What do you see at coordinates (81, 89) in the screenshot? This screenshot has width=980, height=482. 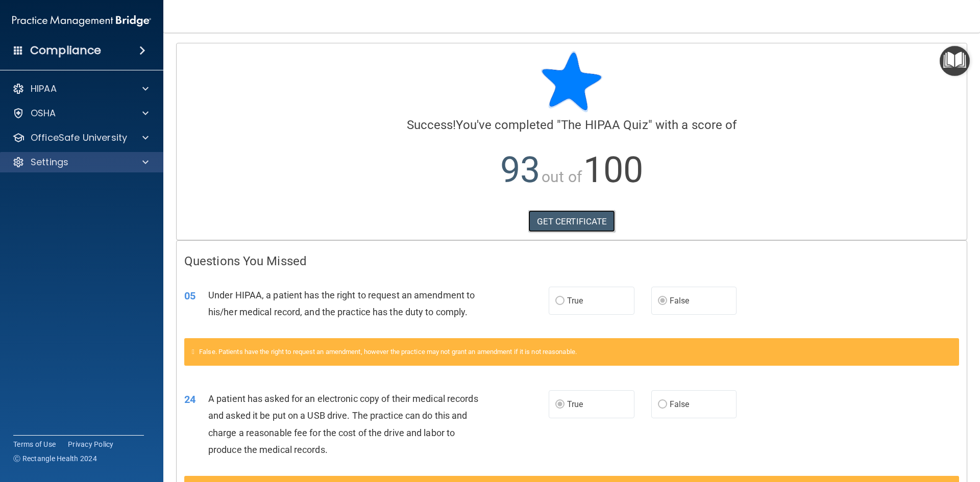 I see `a: HIPAA` at bounding box center [81, 89].